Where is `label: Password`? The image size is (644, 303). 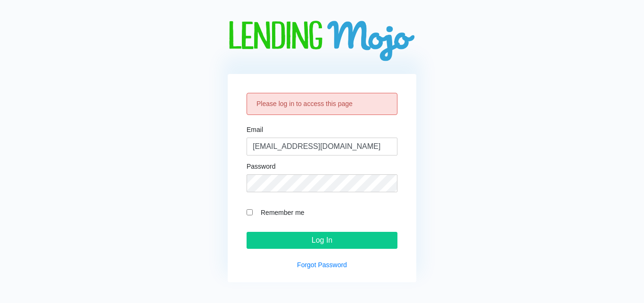
label: Password is located at coordinates (261, 166).